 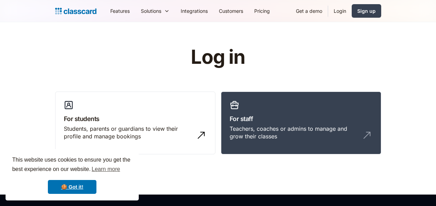 I want to click on div: cookieconsent, so click(x=72, y=175).